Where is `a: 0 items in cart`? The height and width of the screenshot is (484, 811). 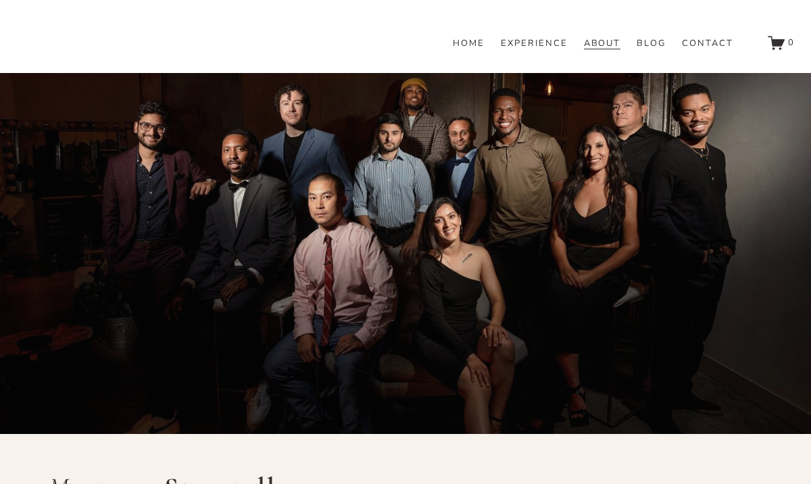 a: 0 items in cart is located at coordinates (781, 43).